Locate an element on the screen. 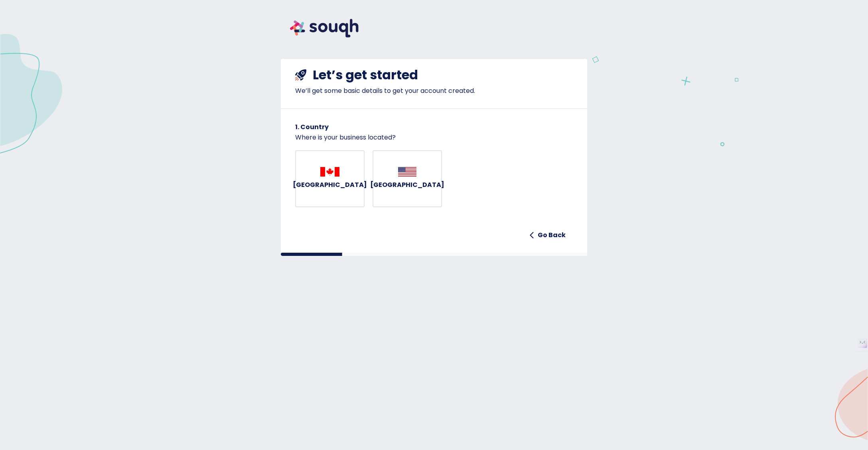  p: Where is your business located? is located at coordinates (434, 137).